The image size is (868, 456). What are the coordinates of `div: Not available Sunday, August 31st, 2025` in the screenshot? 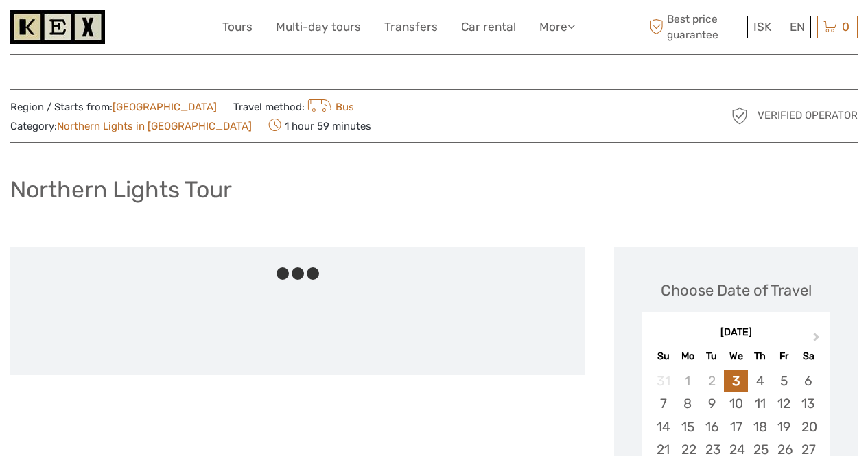 It's located at (663, 380).